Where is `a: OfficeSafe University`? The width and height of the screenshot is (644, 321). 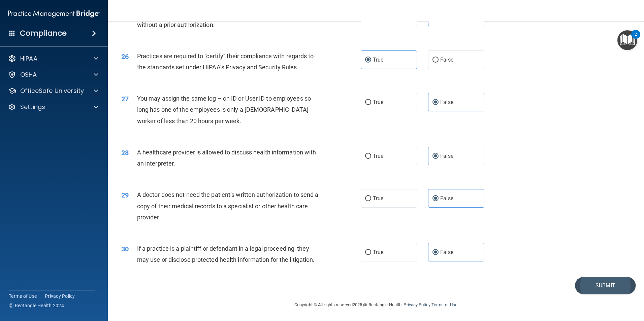
a: OfficeSafe University is located at coordinates (53, 91).